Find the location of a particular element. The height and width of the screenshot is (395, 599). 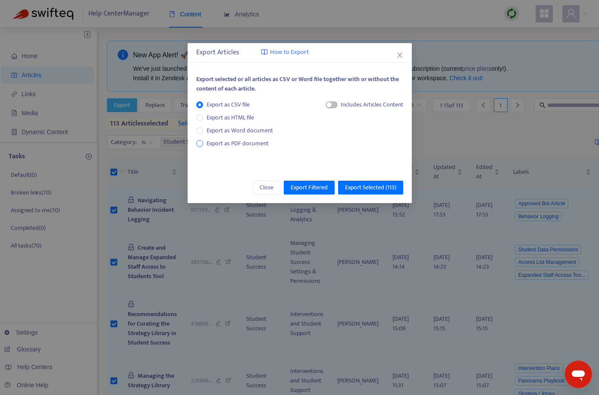

button: Export Filtered is located at coordinates (309, 188).